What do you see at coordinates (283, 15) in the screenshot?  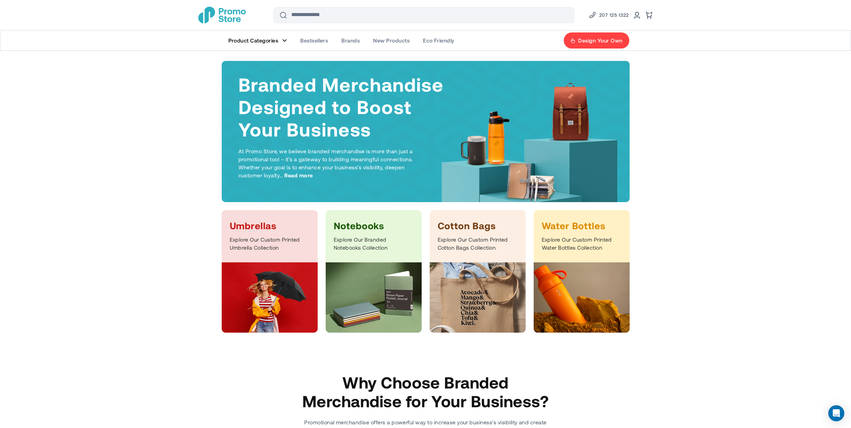 I see `button: Search` at bounding box center [283, 15].